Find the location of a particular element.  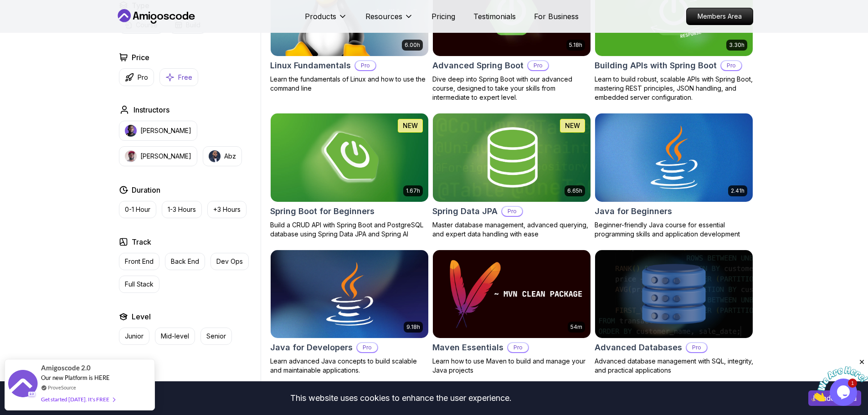

button: 1-3 Hours is located at coordinates (182, 209).